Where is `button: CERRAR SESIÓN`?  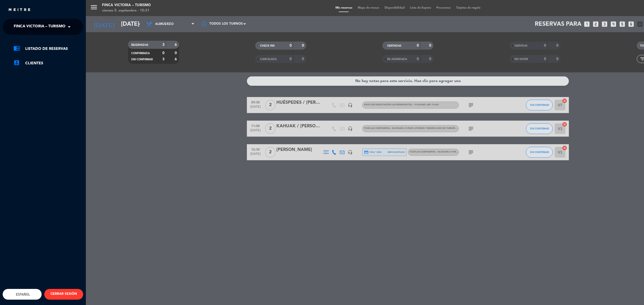
button: CERRAR SESIÓN is located at coordinates (63, 295).